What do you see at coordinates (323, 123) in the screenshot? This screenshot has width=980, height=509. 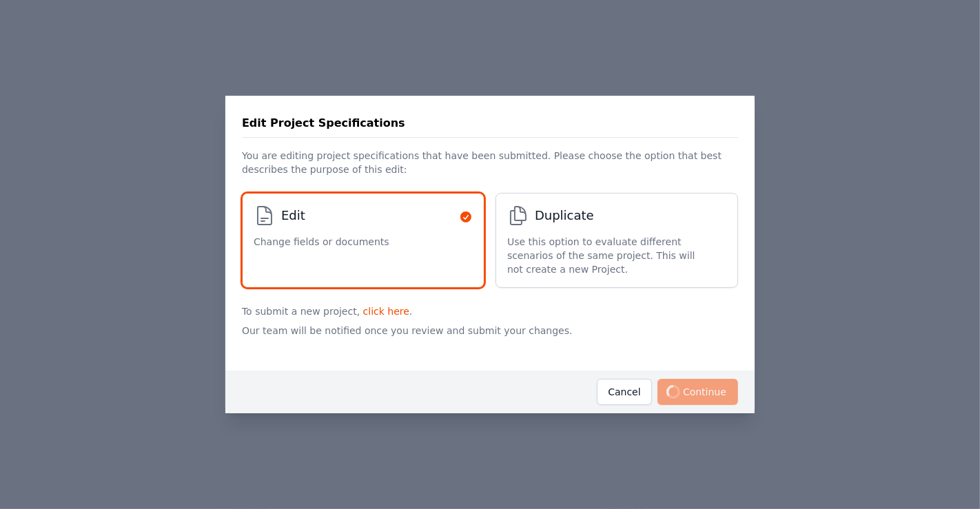 I see `h3: Edit Project Specifications` at bounding box center [323, 123].